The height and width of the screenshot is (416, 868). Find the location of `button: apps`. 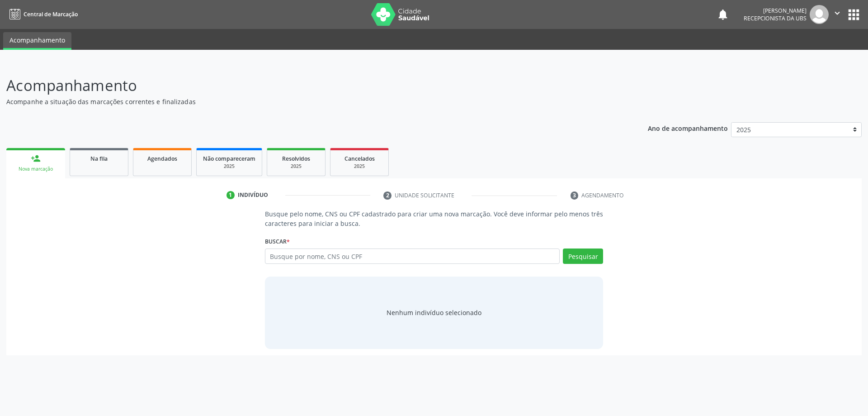

button: apps is located at coordinates (854, 14).